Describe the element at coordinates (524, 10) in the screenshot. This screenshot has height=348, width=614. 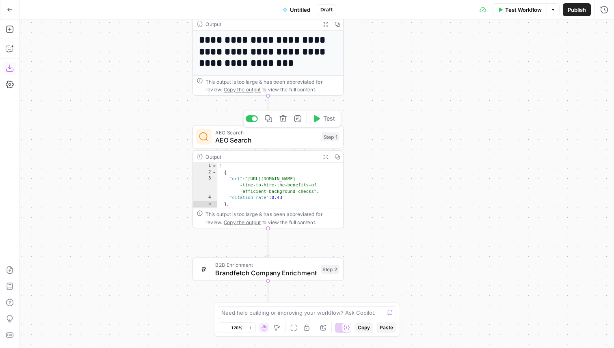
I see `span: Test Workflow` at that location.